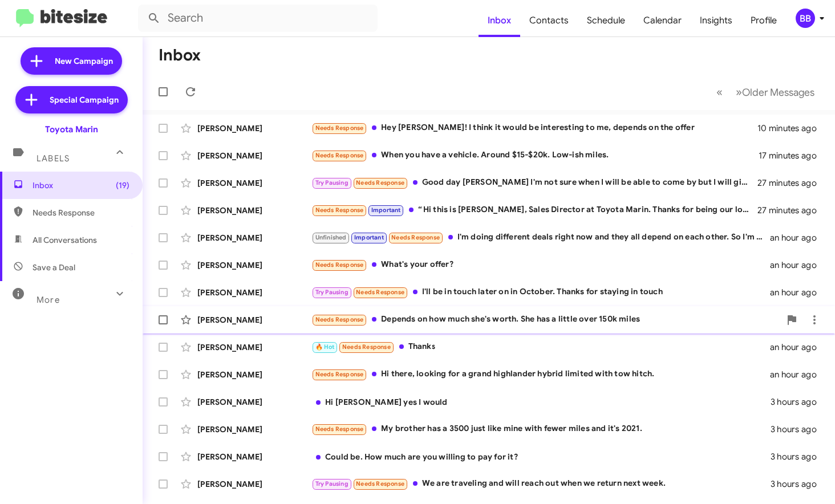 This screenshot has width=835, height=504. I want to click on span: More, so click(48, 300).